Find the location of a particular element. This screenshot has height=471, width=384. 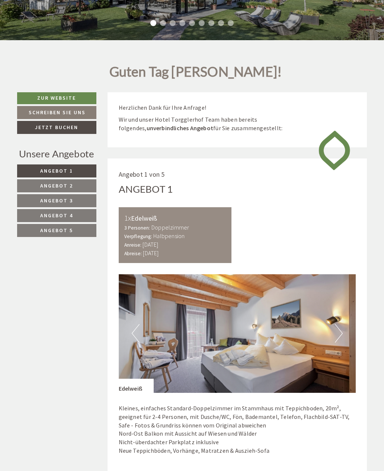

span: Angebot 1 is located at coordinates (57, 171).